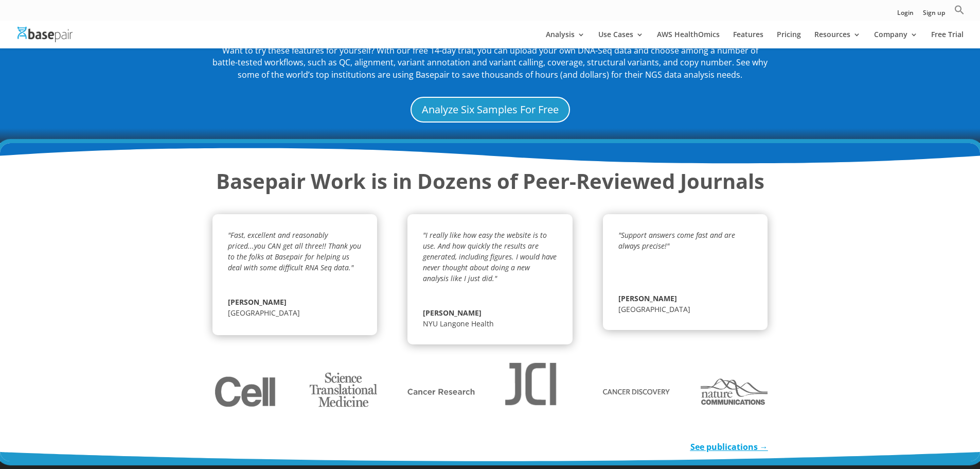 This screenshot has width=980, height=469. What do you see at coordinates (959, 9) in the screenshot?
I see `svg: Search` at bounding box center [959, 9].